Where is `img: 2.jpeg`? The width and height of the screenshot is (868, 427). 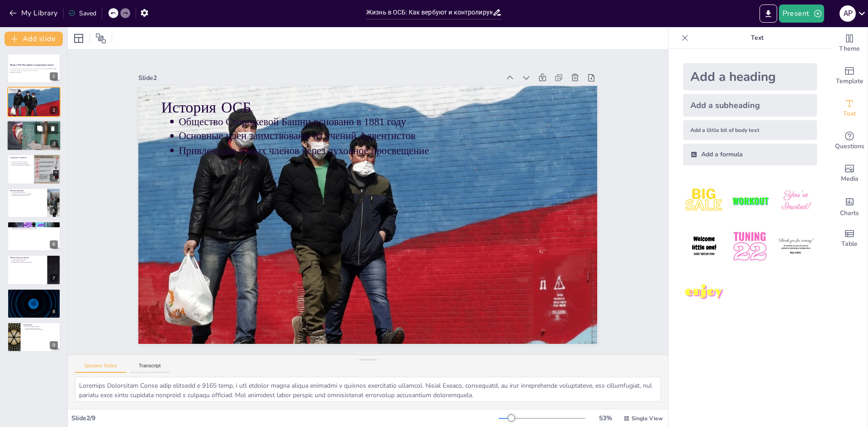 img: 2.jpeg is located at coordinates (750, 201).